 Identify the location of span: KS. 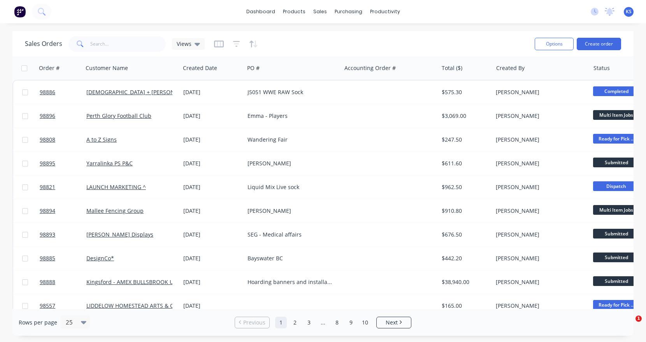
(628, 12).